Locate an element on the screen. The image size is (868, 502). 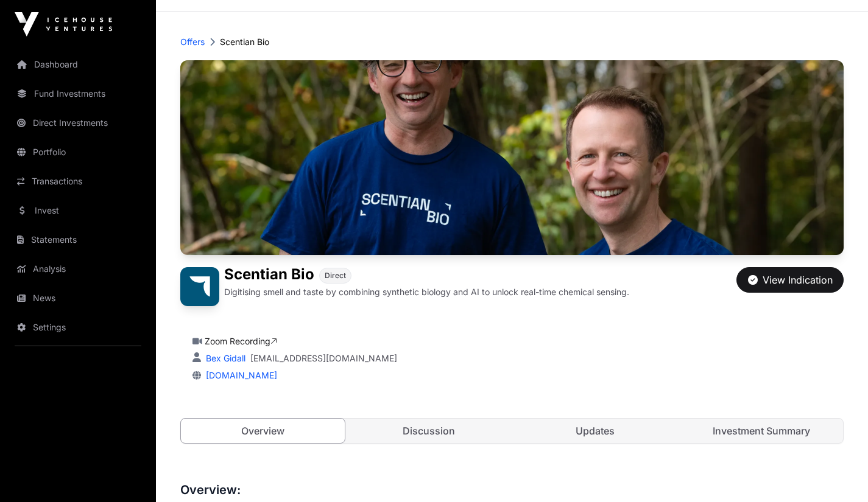
a: Fund Investments is located at coordinates (78, 94).